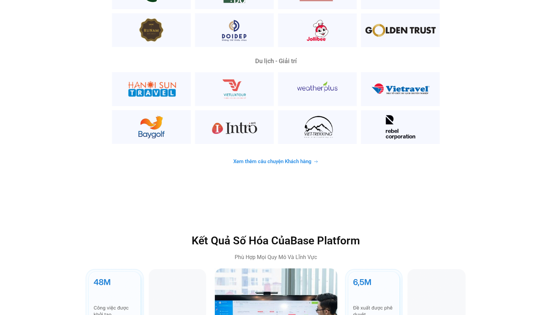 The height and width of the screenshot is (315, 552). Describe the element at coordinates (276, 162) in the screenshot. I see `a: Xem thêm câu chuyện Khách hàng` at that location.